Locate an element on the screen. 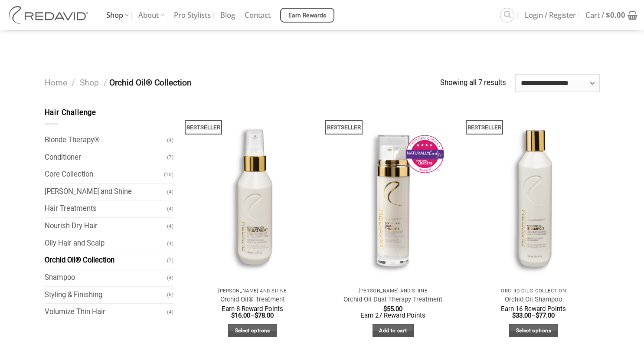 The image size is (644, 364). bdi: 33.00 is located at coordinates (521, 315).